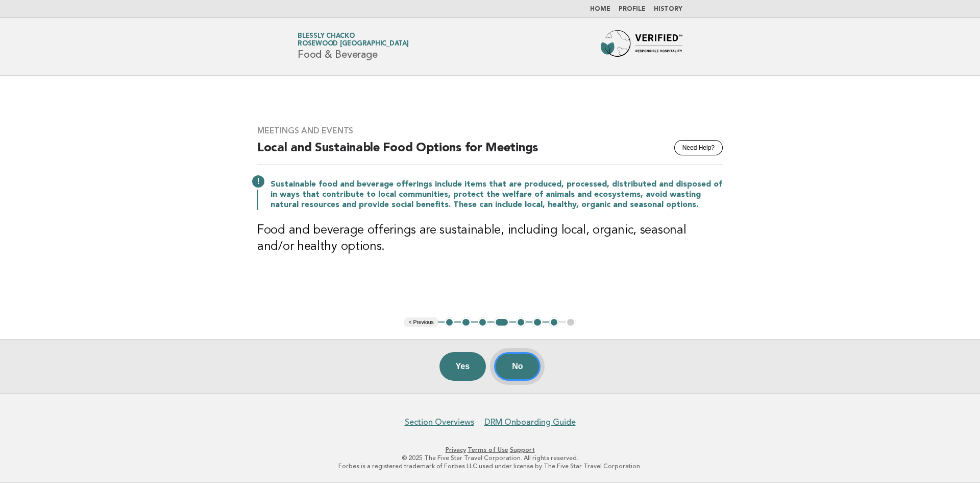  I want to click on h3: Food and beverage offerings are sustainable, including local, organic, seasonal and/or healthy op..., so click(490, 239).